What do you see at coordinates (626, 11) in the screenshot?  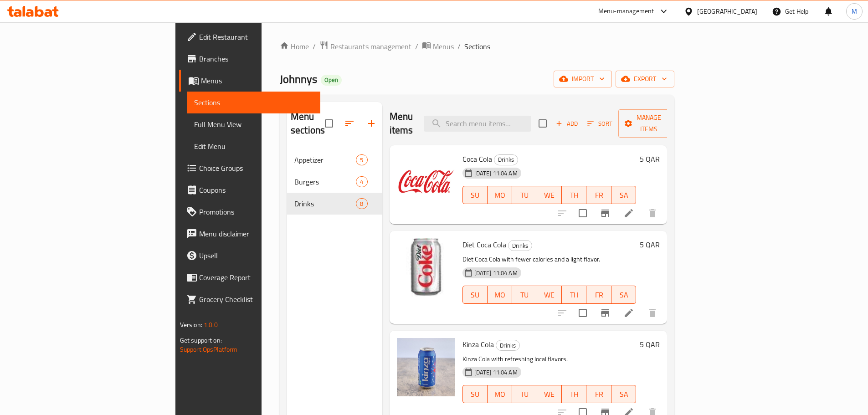 I see `div: Menu-management` at bounding box center [626, 11].